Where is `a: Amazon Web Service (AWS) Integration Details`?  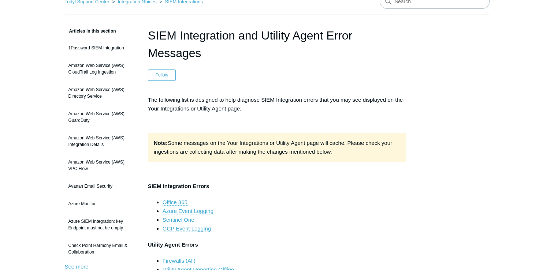 a: Amazon Web Service (AWS) Integration Details is located at coordinates (101, 141).